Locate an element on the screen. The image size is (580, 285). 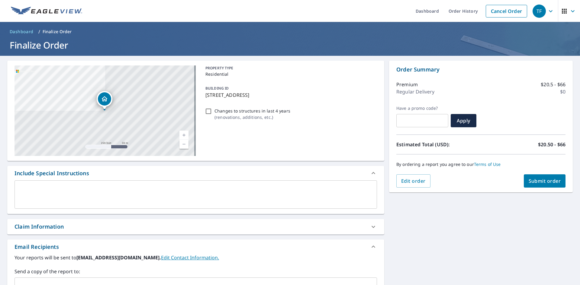
p: BUILDING ID is located at coordinates (217, 88).